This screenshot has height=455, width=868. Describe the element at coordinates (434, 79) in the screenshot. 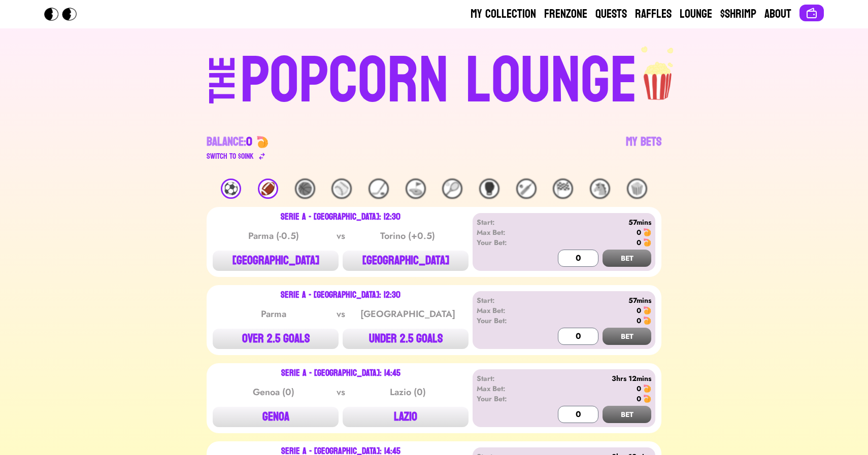

I see `a: THEPOPCORN LOUNGEpopcorn` at that location.